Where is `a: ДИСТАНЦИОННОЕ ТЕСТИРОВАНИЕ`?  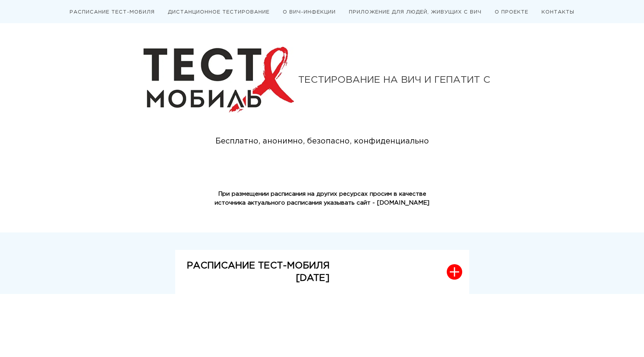 a: ДИСТАНЦИОННОЕ ТЕСТИРОВАНИЕ is located at coordinates (219, 12).